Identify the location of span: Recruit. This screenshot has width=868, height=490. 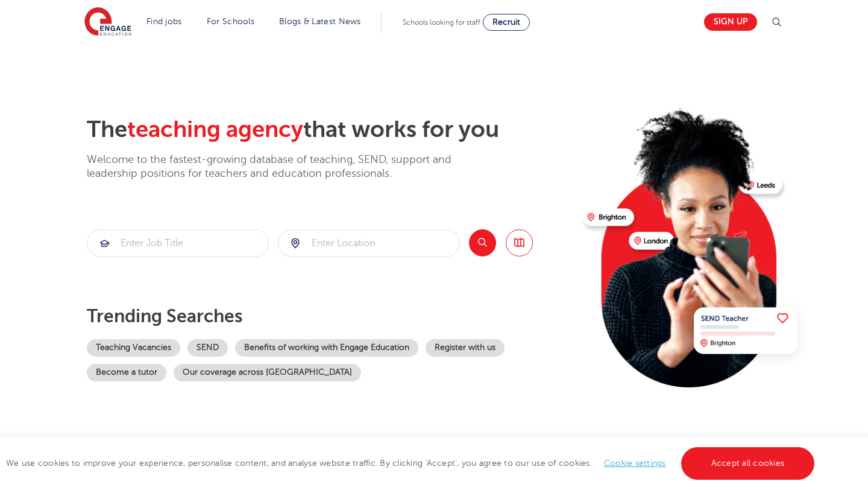
(507, 22).